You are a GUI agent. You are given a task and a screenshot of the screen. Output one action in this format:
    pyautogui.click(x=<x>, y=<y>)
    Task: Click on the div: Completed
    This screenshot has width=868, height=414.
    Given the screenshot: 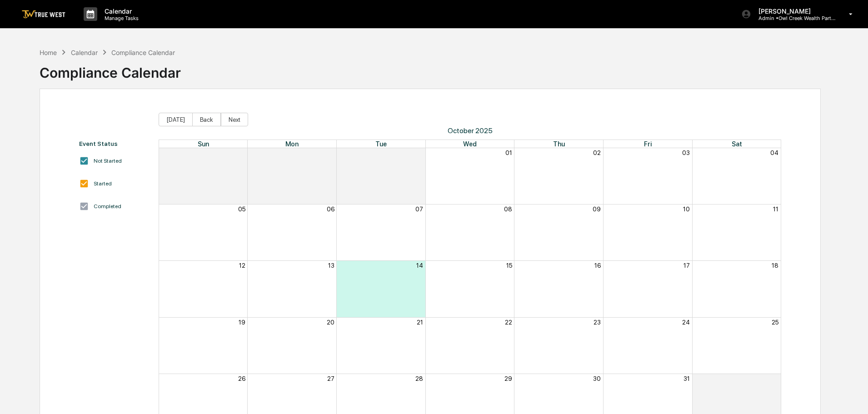 What is the action you would take?
    pyautogui.click(x=107, y=207)
    